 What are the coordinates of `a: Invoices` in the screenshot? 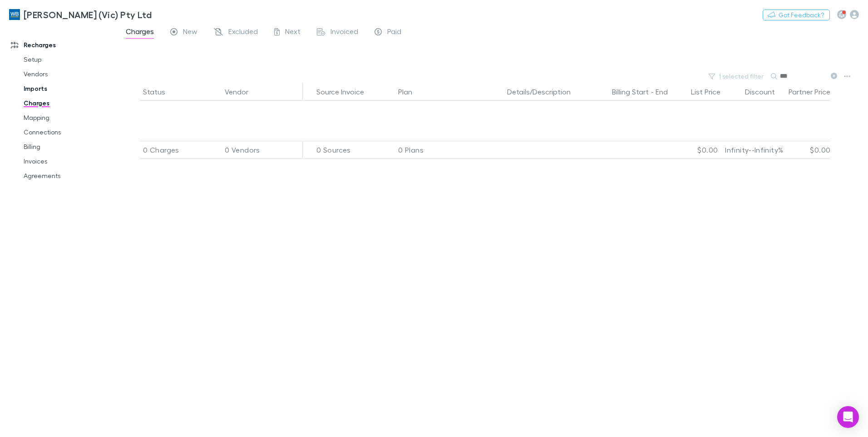 It's located at (69, 161).